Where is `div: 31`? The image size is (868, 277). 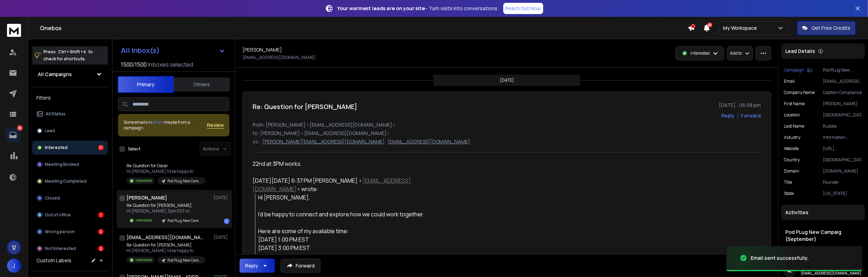
div: 31 is located at coordinates (101, 148).